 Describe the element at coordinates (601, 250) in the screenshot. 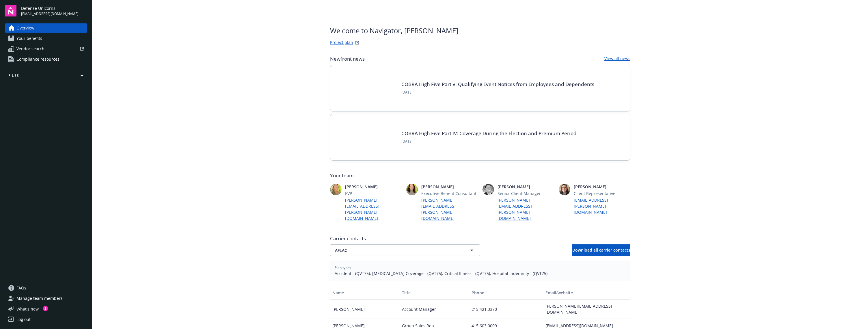

I see `button: Download all carrier contacts` at that location.